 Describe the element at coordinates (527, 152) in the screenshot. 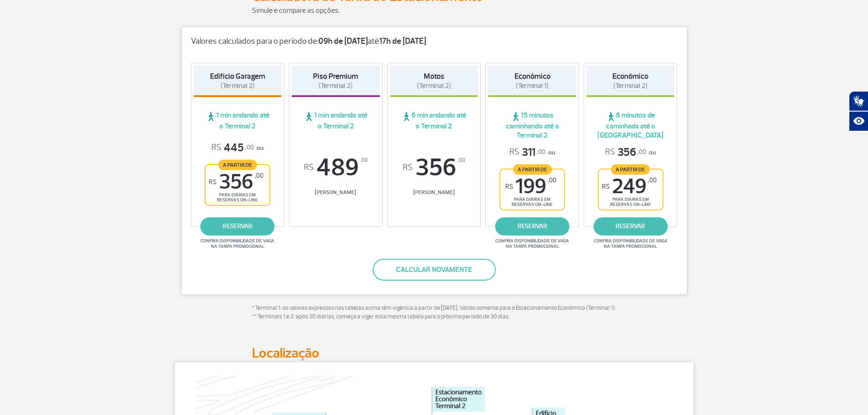

I see `span: 311` at that location.